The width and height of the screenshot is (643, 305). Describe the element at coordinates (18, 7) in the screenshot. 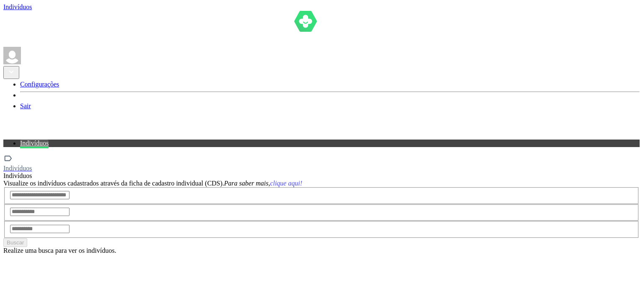

I see `span: Indivíduos` at that location.